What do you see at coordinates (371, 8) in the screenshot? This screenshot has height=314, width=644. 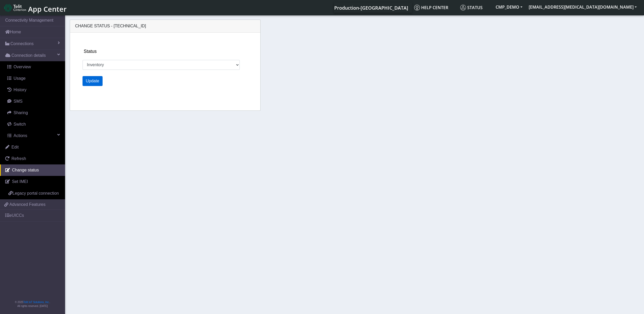 I see `a: Your current platform instance` at bounding box center [371, 8].